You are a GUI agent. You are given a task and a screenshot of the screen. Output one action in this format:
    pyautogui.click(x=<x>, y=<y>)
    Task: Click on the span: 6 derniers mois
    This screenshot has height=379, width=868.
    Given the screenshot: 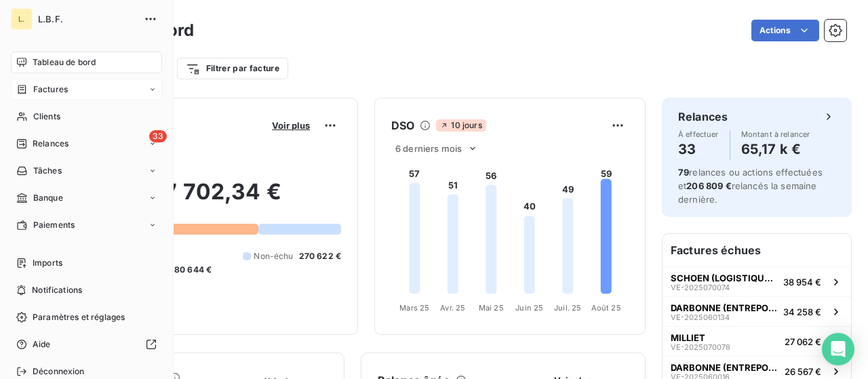 What is the action you would take?
    pyautogui.click(x=428, y=148)
    